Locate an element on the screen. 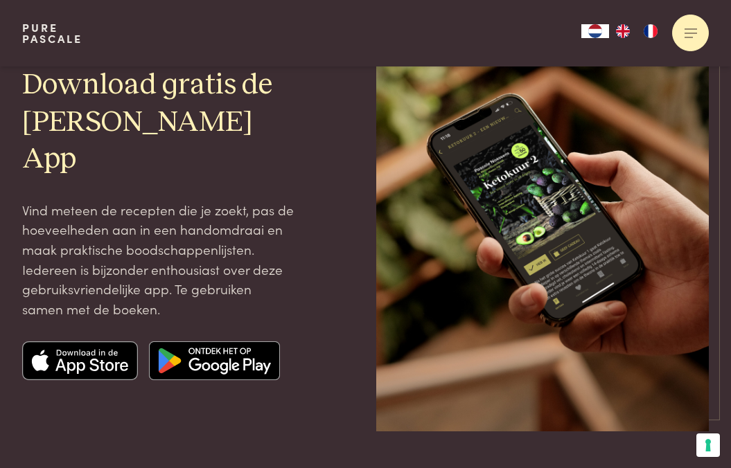  aside: Language selected: Nederlands is located at coordinates (623, 31).